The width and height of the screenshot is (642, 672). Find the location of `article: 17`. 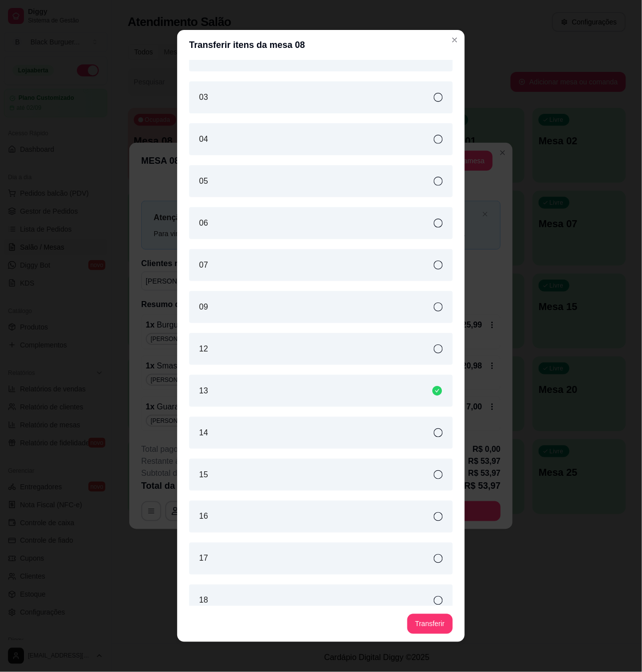

article: 17 is located at coordinates (204, 559).